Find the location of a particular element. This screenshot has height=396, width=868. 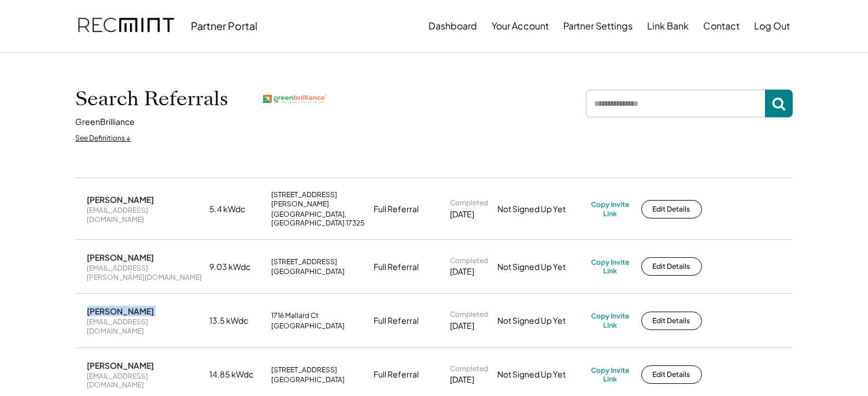

div: 13.5 kWdc is located at coordinates (237, 321).